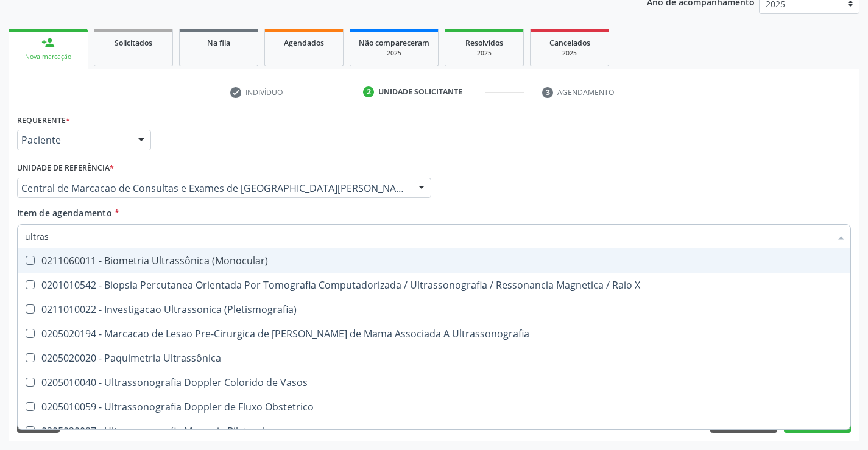 The width and height of the screenshot is (868, 450). Describe the element at coordinates (434, 261) in the screenshot. I see `div: 0211060011 - Biometria Ultrassônica (Monocular)` at that location.